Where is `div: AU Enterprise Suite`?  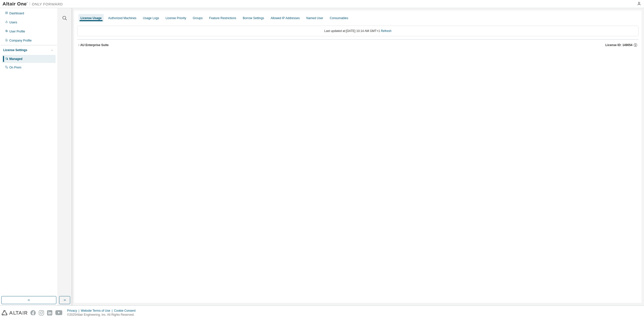 div: AU Enterprise Suite is located at coordinates (94, 45).